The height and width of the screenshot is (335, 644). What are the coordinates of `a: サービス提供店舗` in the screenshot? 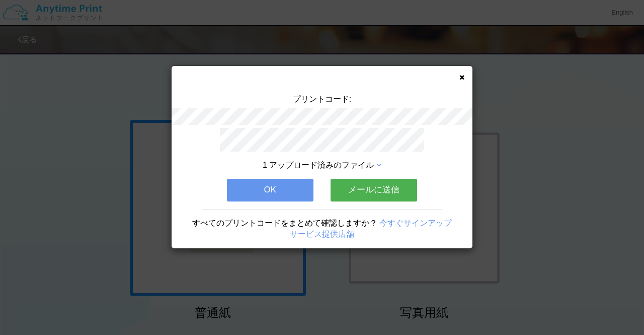 It's located at (322, 234).